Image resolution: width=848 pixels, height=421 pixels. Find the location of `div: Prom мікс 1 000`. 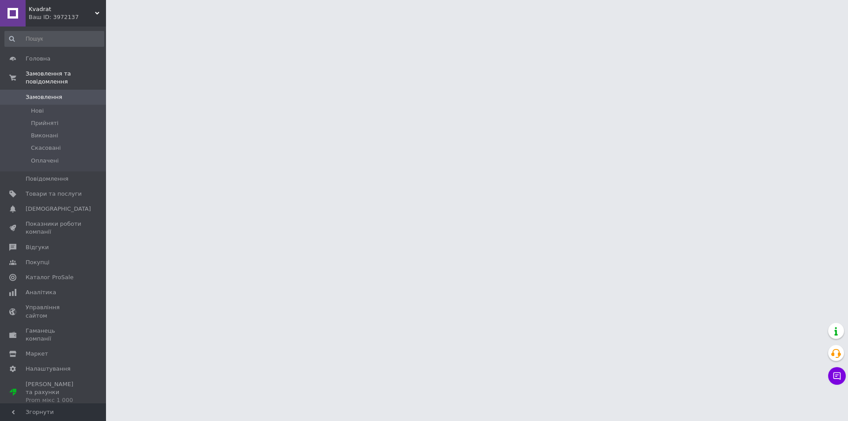

div: Prom мікс 1 000 is located at coordinates (53, 400).